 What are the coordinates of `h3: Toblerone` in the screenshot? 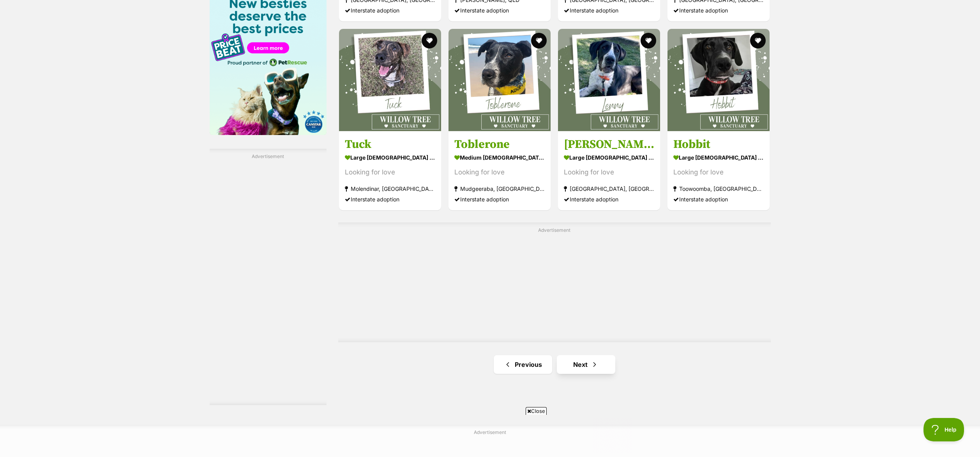 It's located at (499, 144).